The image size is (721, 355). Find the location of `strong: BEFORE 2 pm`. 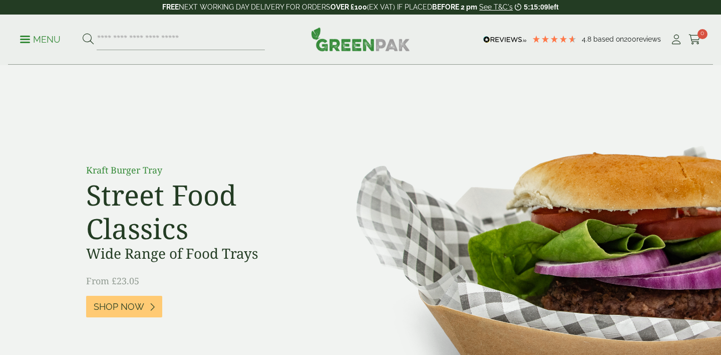

strong: BEFORE 2 pm is located at coordinates (455, 7).